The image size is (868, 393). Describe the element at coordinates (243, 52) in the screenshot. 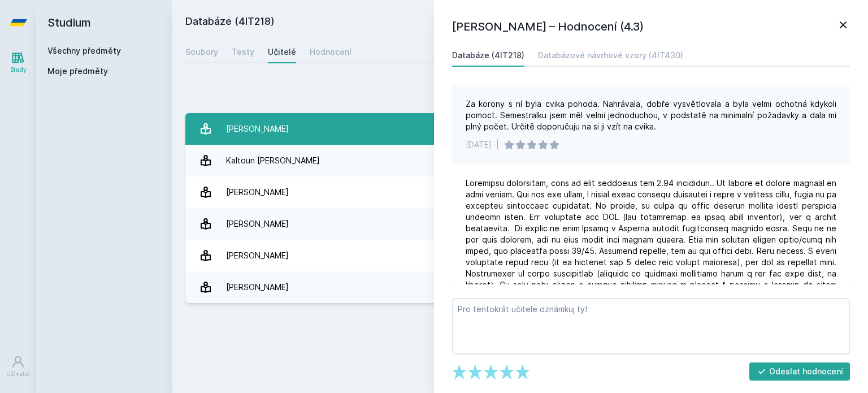

I see `div: Testy` at that location.